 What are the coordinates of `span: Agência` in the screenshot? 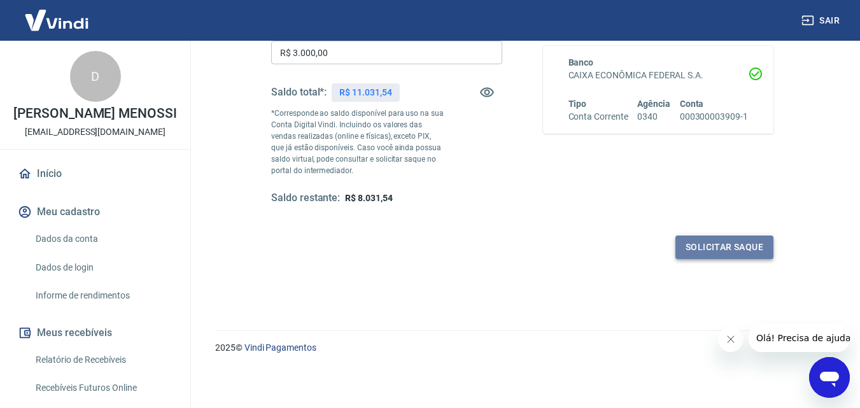 It's located at (653, 104).